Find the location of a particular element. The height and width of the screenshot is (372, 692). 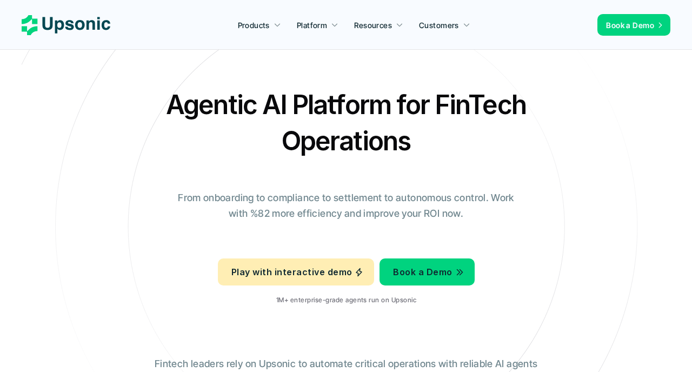

h2: Agentic AI Platform for FinTech Operations is located at coordinates (346, 123).